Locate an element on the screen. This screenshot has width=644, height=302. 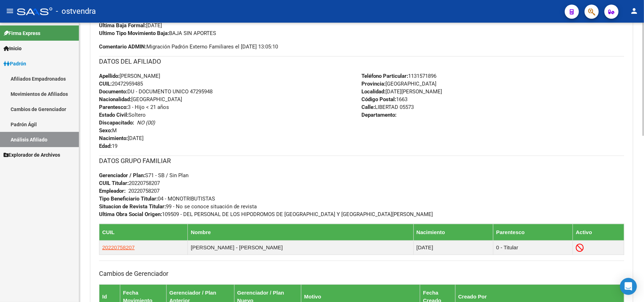
span: M is located at coordinates (107, 131).